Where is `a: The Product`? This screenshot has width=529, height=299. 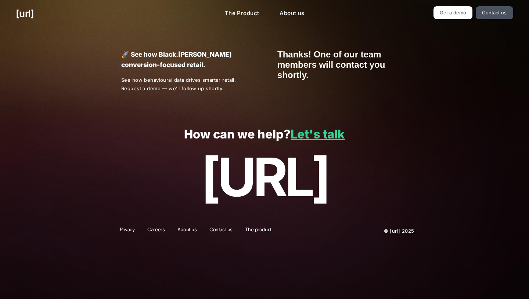 a: The Product is located at coordinates (242, 13).